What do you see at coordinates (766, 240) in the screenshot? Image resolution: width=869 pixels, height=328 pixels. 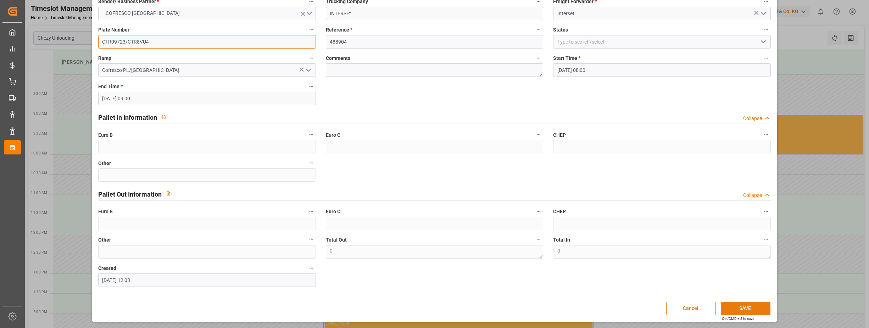 I see `button: Total In` at bounding box center [766, 240].